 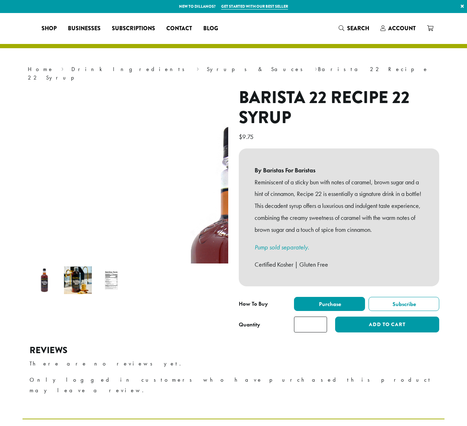 What do you see at coordinates (247, 136) in the screenshot?
I see `bdi: 9.75` at bounding box center [247, 136].